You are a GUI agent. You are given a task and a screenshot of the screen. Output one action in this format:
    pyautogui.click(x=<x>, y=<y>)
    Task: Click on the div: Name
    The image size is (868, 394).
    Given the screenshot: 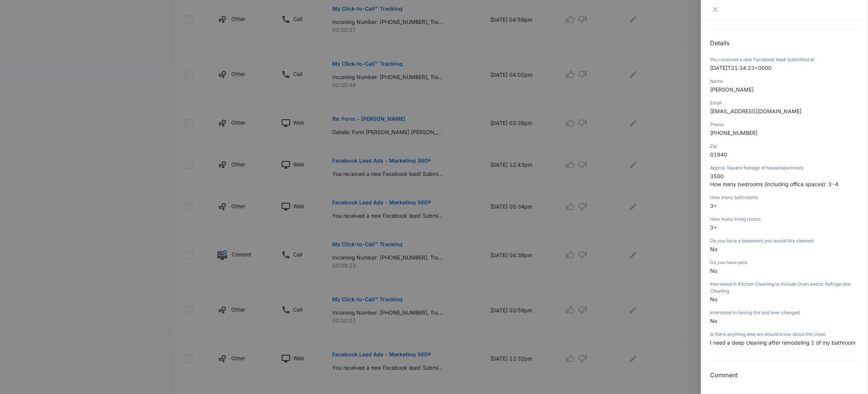 What is the action you would take?
    pyautogui.click(x=785, y=81)
    